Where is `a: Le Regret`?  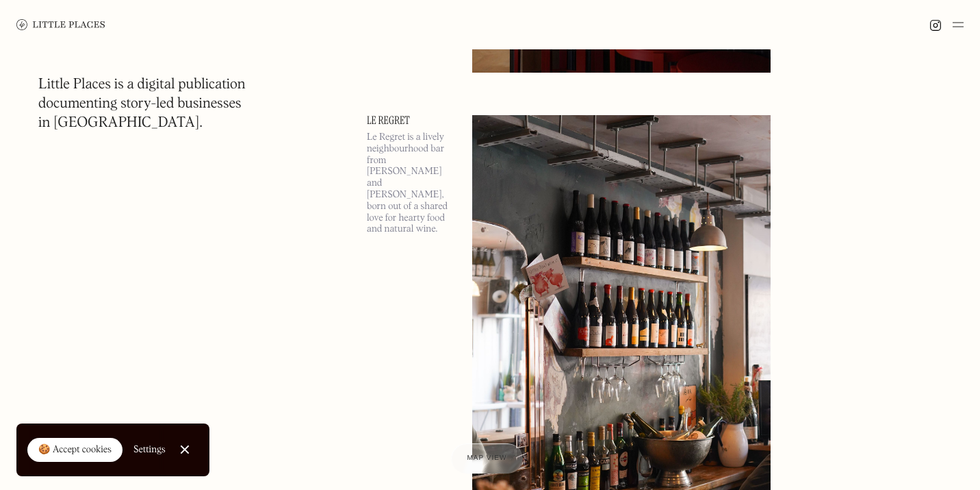
a: Le Regret is located at coordinates (412, 121).